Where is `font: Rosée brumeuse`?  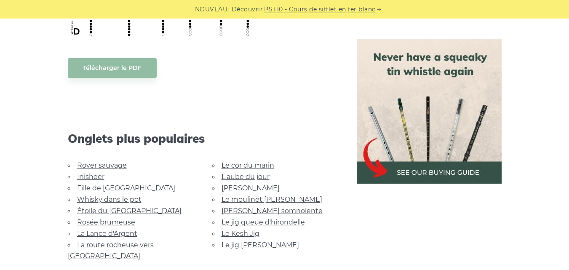
font: Rosée brumeuse is located at coordinates (106, 222).